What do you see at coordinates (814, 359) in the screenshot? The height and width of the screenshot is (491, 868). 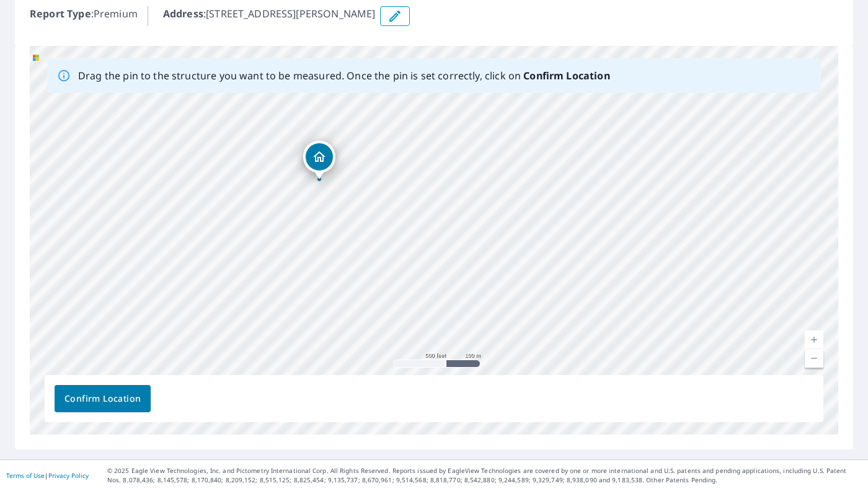 I see `a: Current Level 16, Zoom Out` at bounding box center [814, 359].